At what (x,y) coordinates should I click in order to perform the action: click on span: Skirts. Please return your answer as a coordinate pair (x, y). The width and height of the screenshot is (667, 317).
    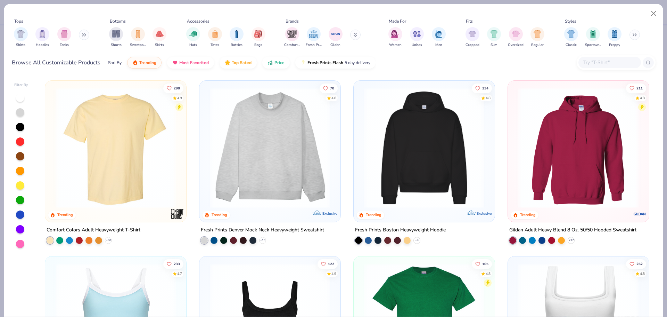
    Looking at the image, I should click on (159, 45).